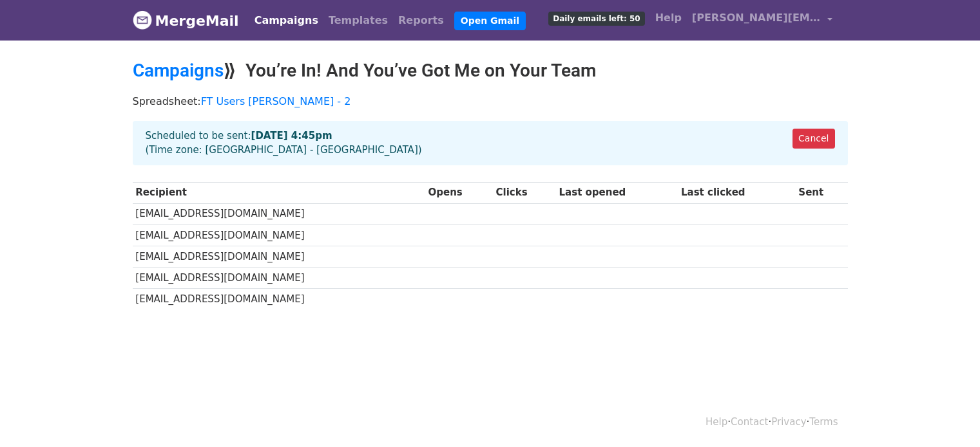  I want to click on div: Chat Widget, so click(947, 417).